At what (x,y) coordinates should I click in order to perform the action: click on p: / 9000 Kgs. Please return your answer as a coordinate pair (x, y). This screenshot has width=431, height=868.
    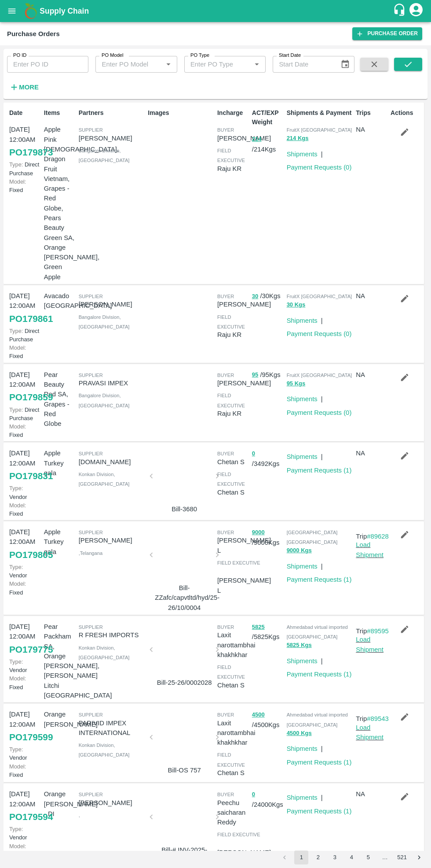
    Looking at the image, I should click on (267, 537).